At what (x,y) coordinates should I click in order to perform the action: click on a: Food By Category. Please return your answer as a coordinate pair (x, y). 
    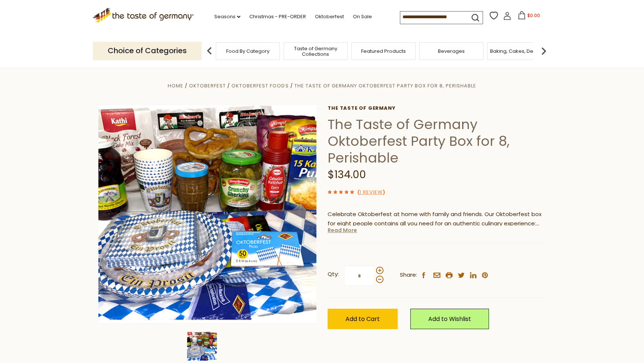
    Looking at the image, I should click on (248, 51).